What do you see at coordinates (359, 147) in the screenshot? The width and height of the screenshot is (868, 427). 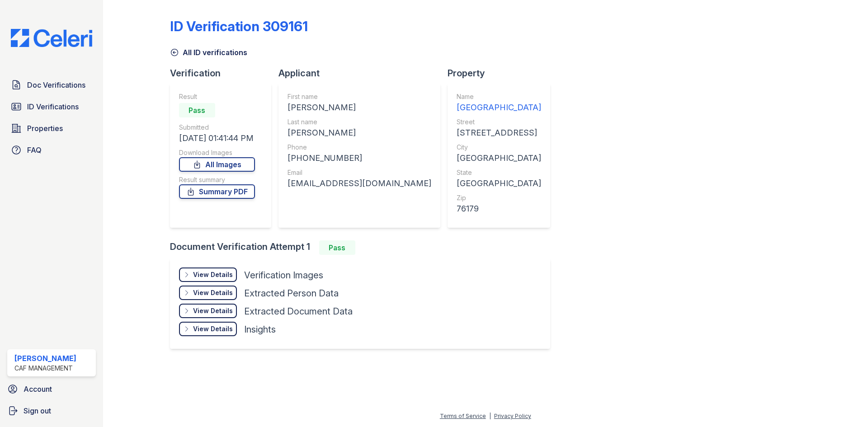 I see `div: Phone` at bounding box center [359, 147].